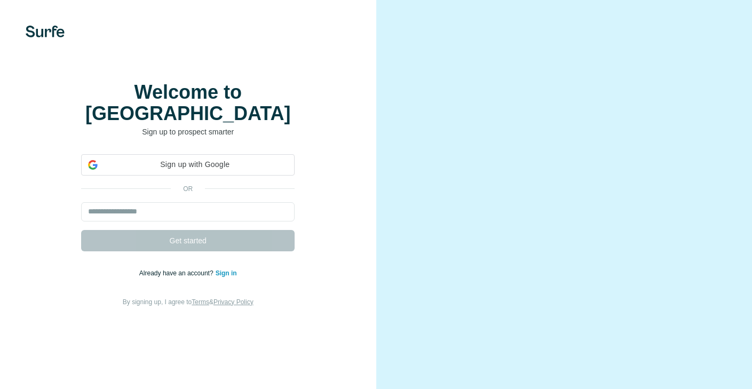  Describe the element at coordinates (195, 164) in the screenshot. I see `span: Sign up with Google` at that location.